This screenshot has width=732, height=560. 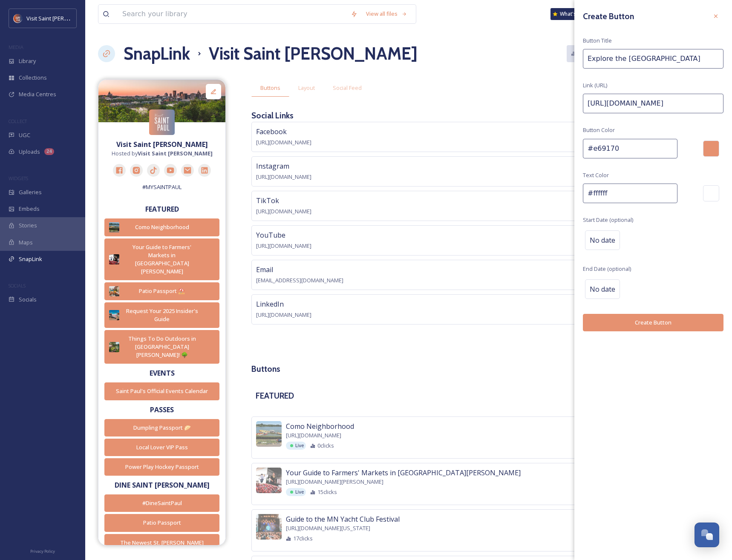 I want to click on span: End Date (optional), so click(x=607, y=269).